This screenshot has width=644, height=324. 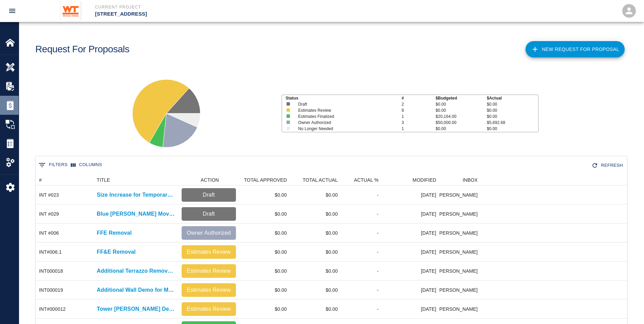 I want to click on a: FF&E Removal, so click(x=116, y=252).